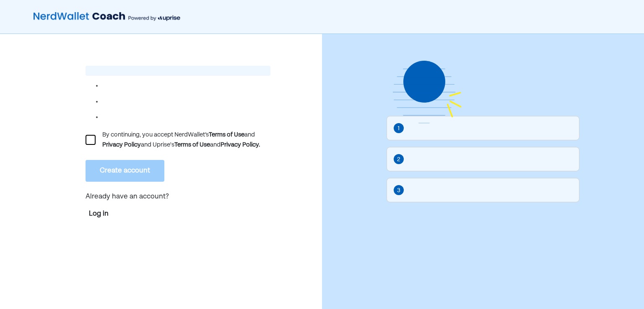 The width and height of the screenshot is (644, 309). What do you see at coordinates (399, 160) in the screenshot?
I see `div: 2` at bounding box center [399, 160].